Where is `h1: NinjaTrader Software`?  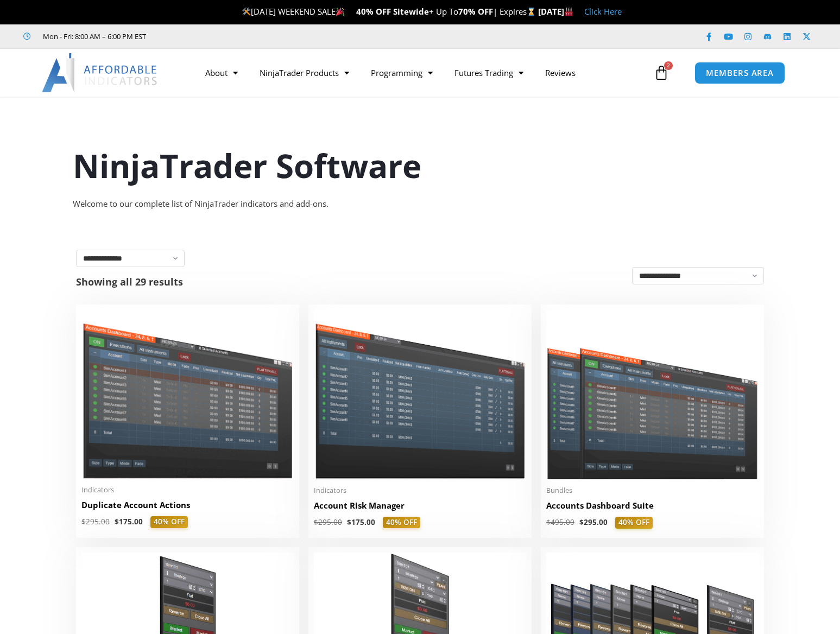 h1: NinjaTrader Software is located at coordinates (420, 165).